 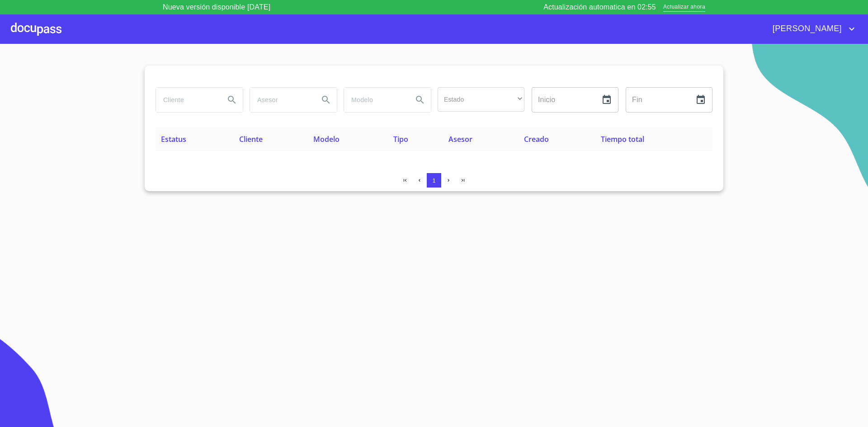 What do you see at coordinates (812, 29) in the screenshot?
I see `button: account of current user` at bounding box center [812, 29].